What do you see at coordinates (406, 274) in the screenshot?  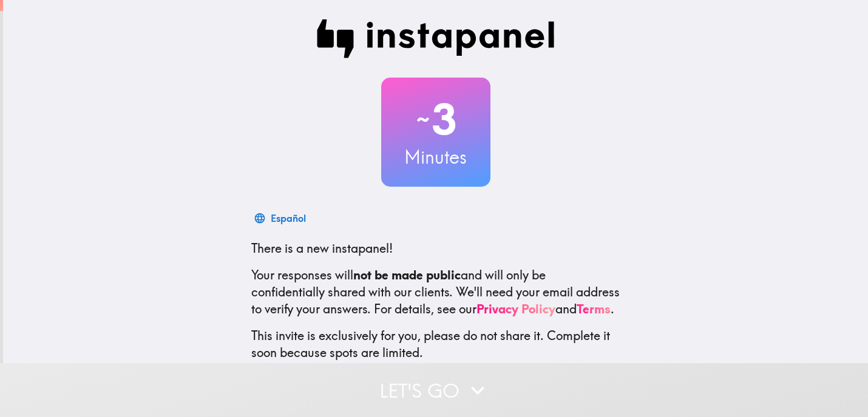 I see `b: not be made public` at bounding box center [406, 274].